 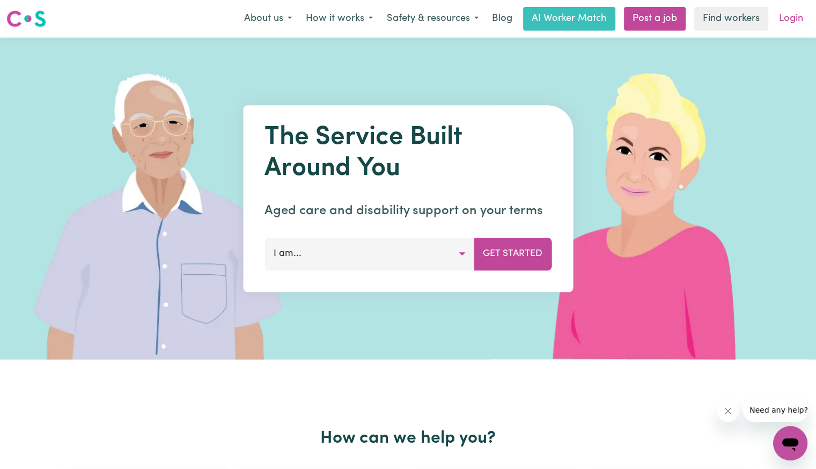 What do you see at coordinates (433, 19) in the screenshot?
I see `button: Safety & resources` at bounding box center [433, 19].